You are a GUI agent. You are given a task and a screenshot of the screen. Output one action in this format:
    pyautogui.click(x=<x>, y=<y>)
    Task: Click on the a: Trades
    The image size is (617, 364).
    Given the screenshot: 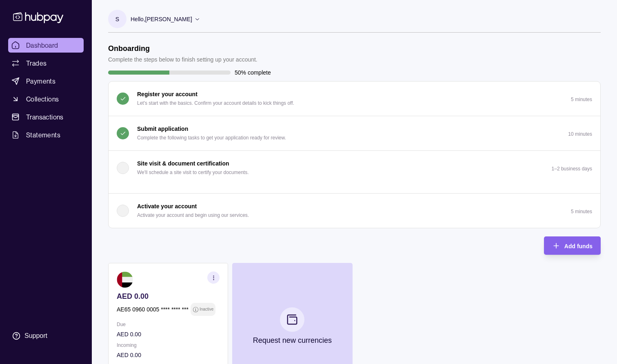 What is the action you would take?
    pyautogui.click(x=46, y=63)
    